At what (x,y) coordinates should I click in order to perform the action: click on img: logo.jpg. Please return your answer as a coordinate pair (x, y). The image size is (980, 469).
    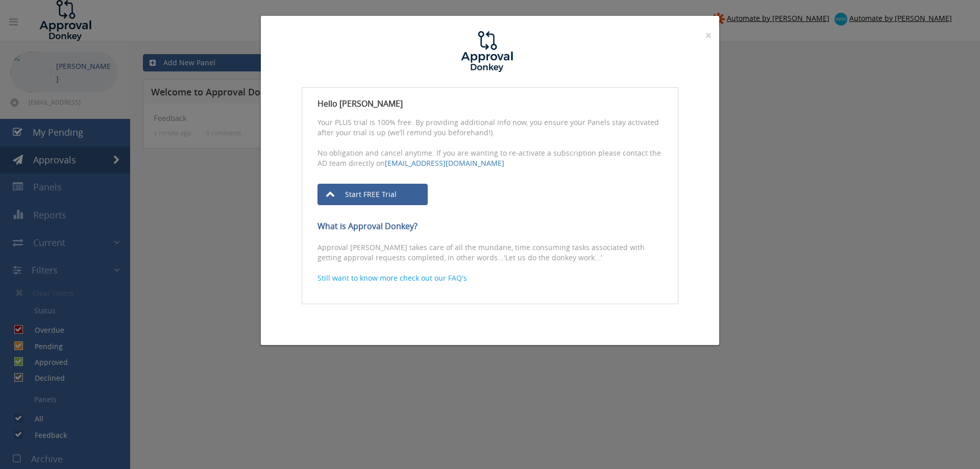
    Looking at the image, I should click on (487, 51).